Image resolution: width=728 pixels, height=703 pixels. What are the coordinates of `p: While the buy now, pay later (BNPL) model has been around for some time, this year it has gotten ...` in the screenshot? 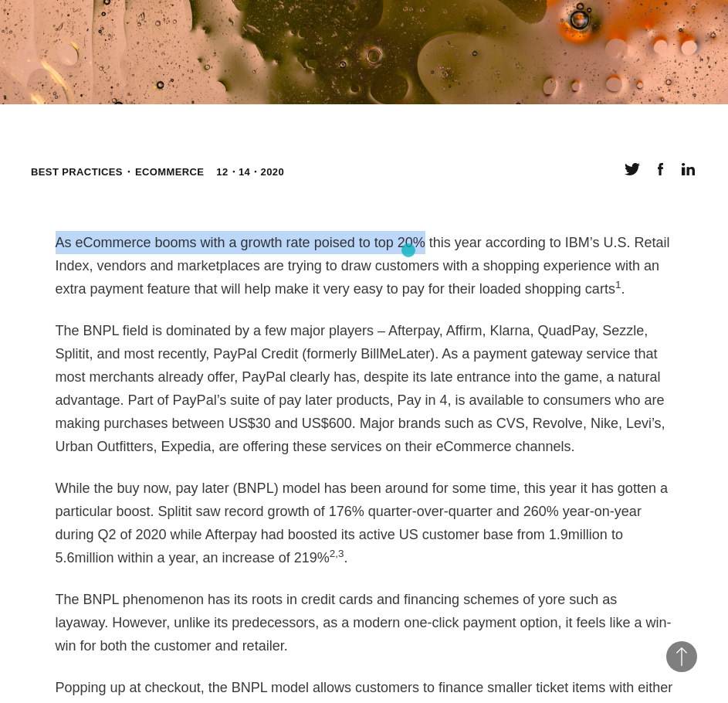 It's located at (364, 523).